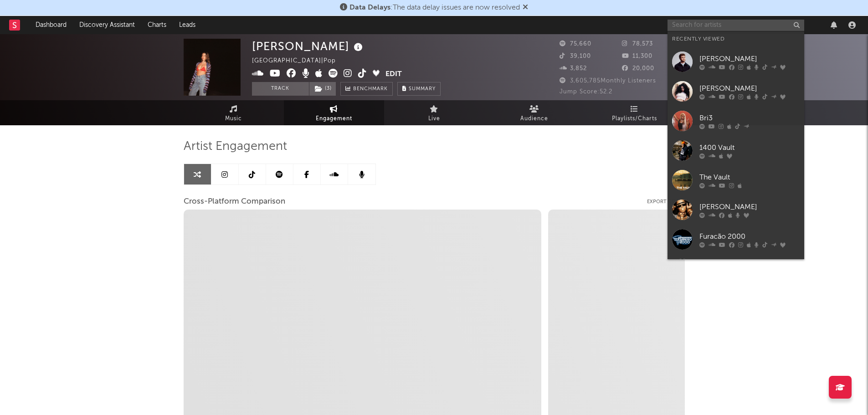 The height and width of the screenshot is (415, 868). I want to click on span: ( 3 ), so click(323, 89).